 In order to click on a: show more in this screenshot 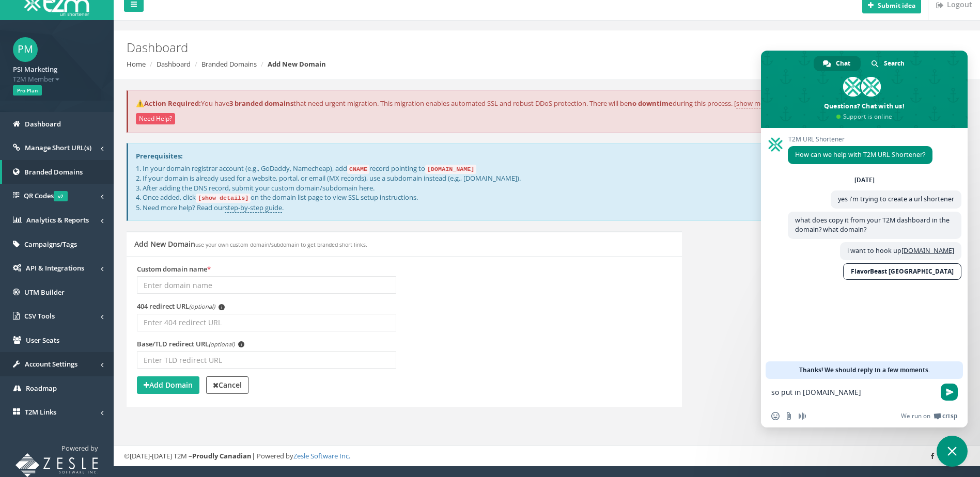, I will do `click(753, 104)`.